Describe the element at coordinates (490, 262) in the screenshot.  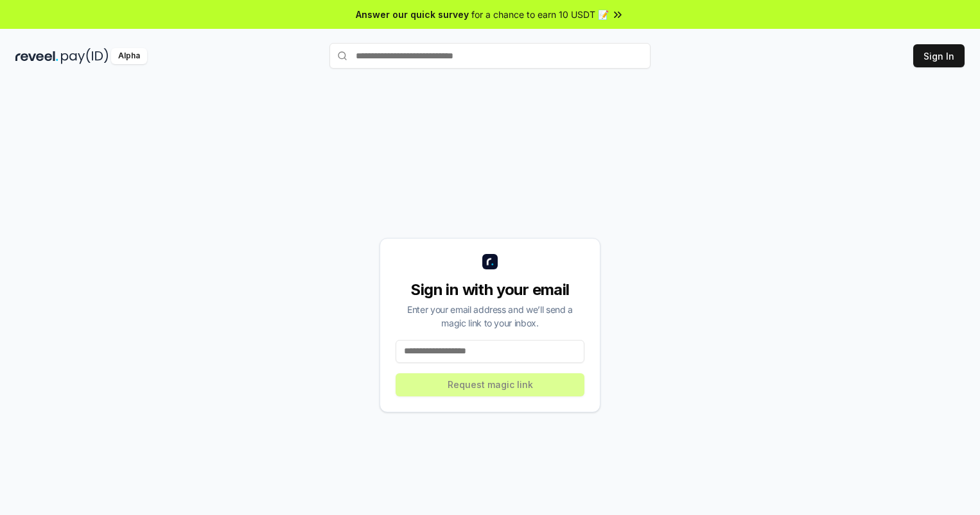
I see `img: logo_small` at that location.